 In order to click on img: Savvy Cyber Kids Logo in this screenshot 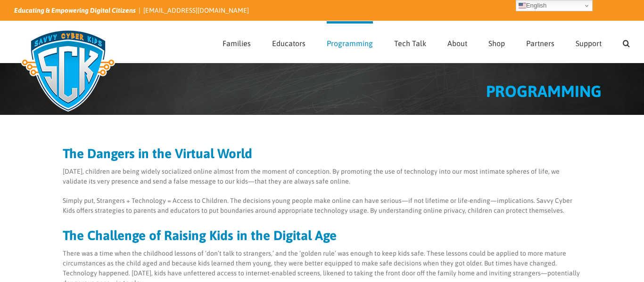, I will do `click(68, 71)`.